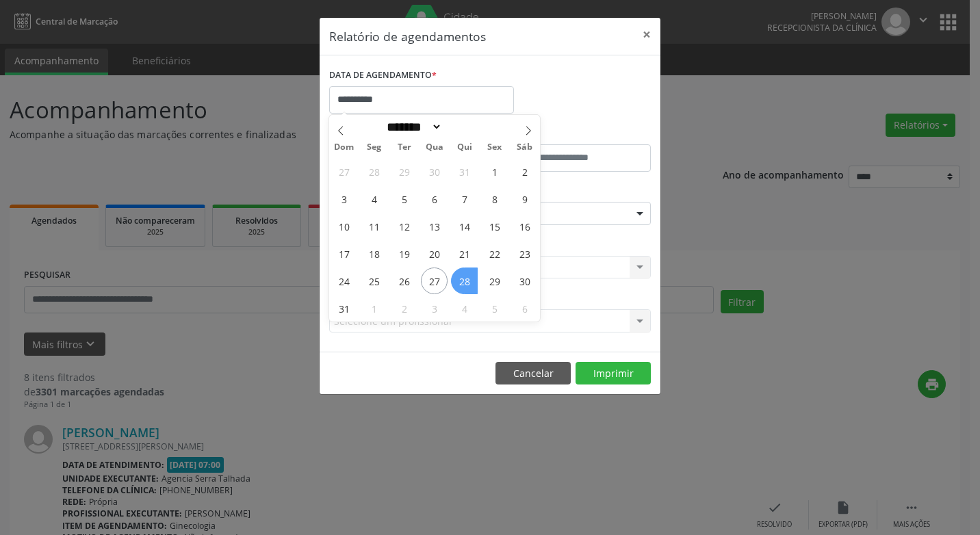  I want to click on span: Setembro 3, 2025, so click(434, 308).